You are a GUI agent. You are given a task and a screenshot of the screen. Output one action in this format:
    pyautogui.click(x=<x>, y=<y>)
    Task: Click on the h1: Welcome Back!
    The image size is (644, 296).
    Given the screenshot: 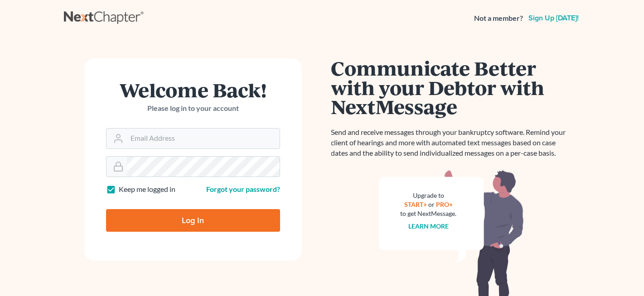 What is the action you would take?
    pyautogui.click(x=193, y=90)
    